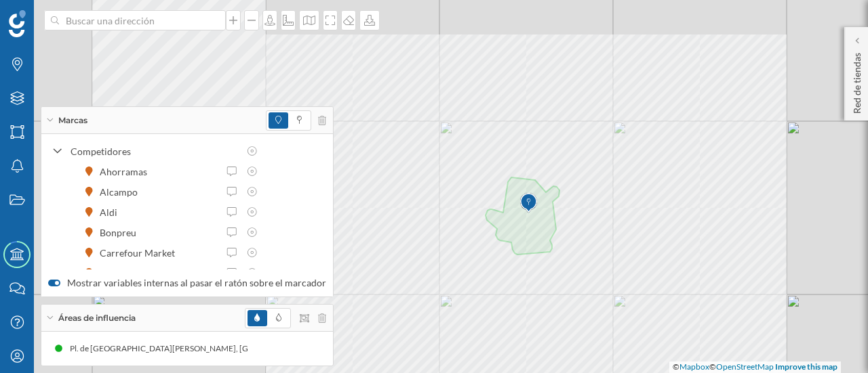 This screenshot has height=373, width=868. What do you see at coordinates (72, 121) in the screenshot?
I see `span: Marcas` at bounding box center [72, 121].